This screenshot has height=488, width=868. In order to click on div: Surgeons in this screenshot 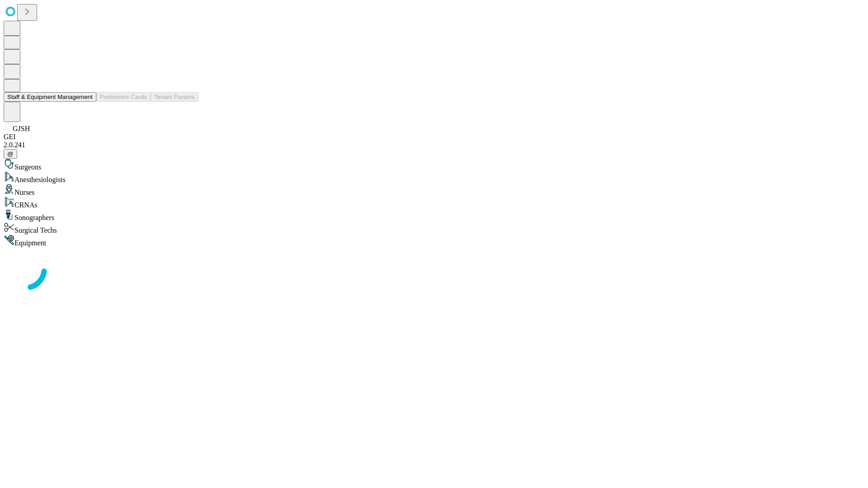, I will do `click(434, 165)`.